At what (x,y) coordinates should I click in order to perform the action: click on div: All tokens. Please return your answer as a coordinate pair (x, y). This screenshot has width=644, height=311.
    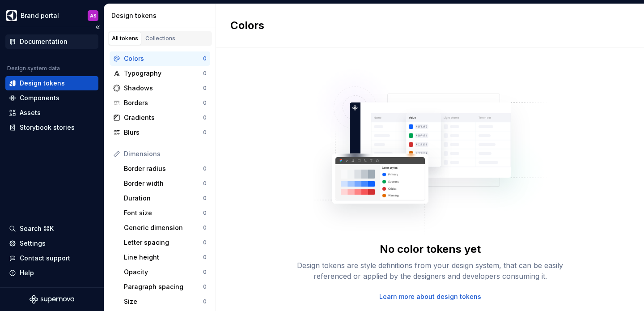
    Looking at the image, I should click on (125, 38).